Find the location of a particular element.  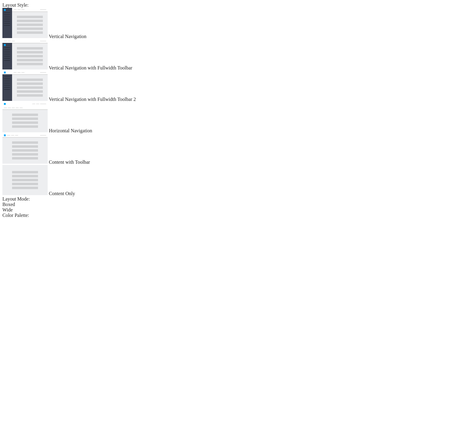

img: content-with-toolbar.jpg is located at coordinates (25, 149).